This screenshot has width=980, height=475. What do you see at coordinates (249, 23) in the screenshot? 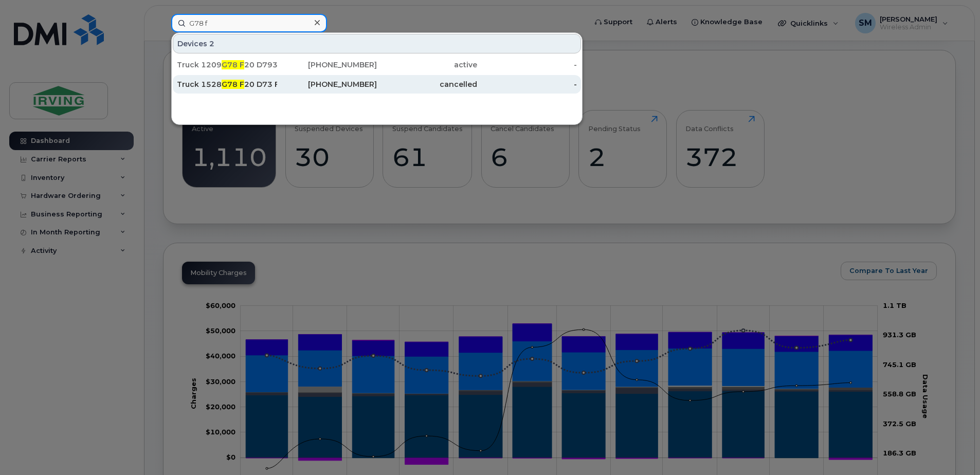
I see `input: Find something...` at bounding box center [249, 23].